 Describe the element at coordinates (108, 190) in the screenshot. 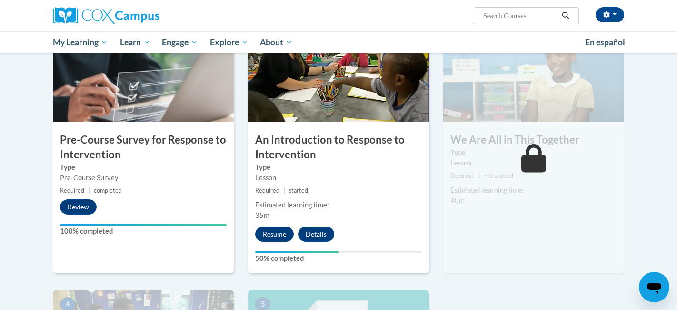

I see `span: completed` at that location.